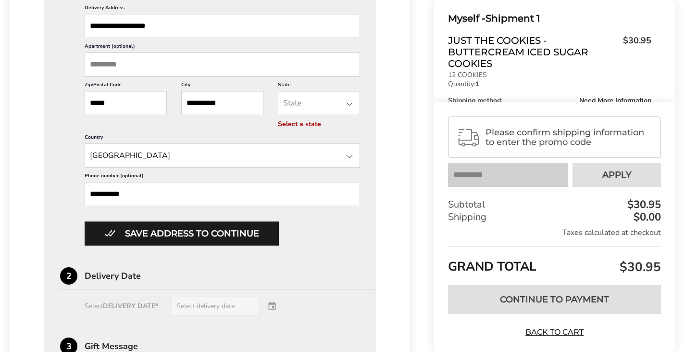  Describe the element at coordinates (555, 232) in the screenshot. I see `div: Taxes calculated at checkout` at that location.